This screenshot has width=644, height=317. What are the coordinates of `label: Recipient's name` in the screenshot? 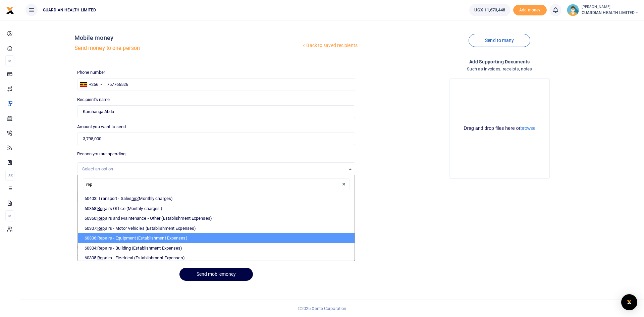 It's located at (94, 100).